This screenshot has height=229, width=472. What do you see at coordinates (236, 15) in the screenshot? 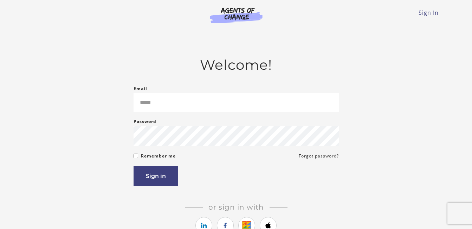
I see `img: Agents of Change Logo` at bounding box center [236, 15].